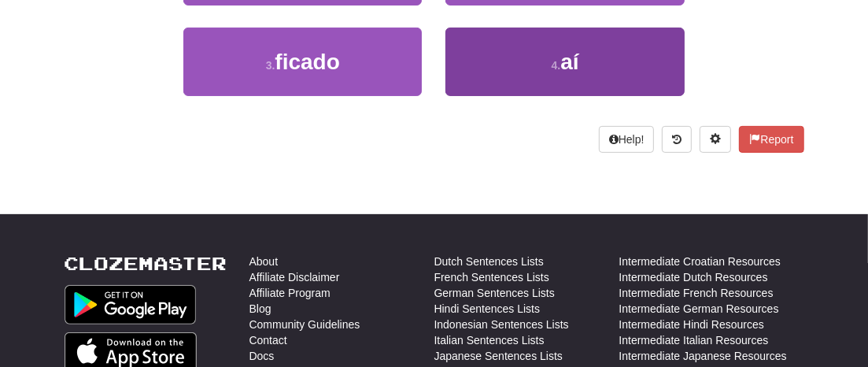 Image resolution: width=868 pixels, height=367 pixels. What do you see at coordinates (262, 356) in the screenshot?
I see `a: Docs` at bounding box center [262, 356].